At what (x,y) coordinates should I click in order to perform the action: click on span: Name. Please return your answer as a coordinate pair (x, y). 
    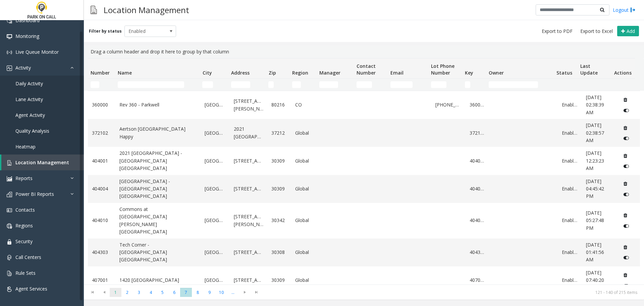
    Looking at the image, I should click on (125, 73).